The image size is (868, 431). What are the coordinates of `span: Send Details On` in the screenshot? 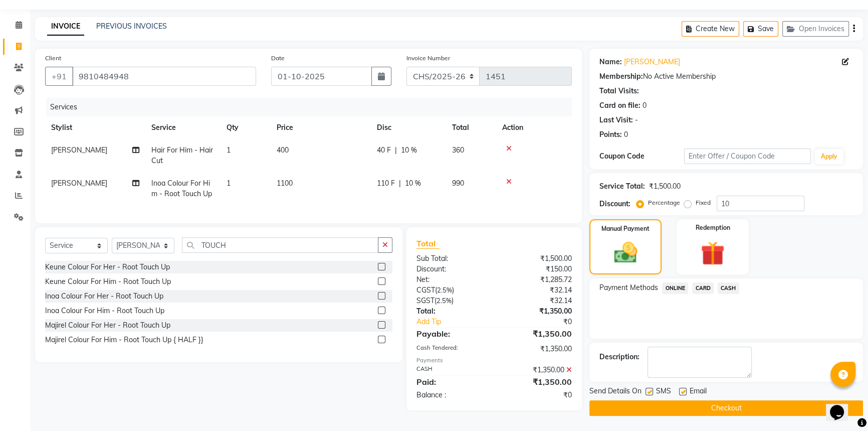 It's located at (616, 392).